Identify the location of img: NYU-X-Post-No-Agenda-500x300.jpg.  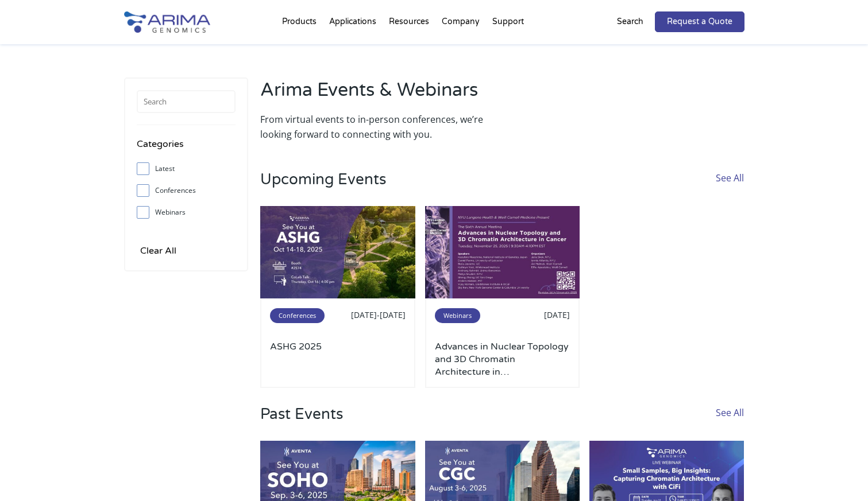
(502, 253).